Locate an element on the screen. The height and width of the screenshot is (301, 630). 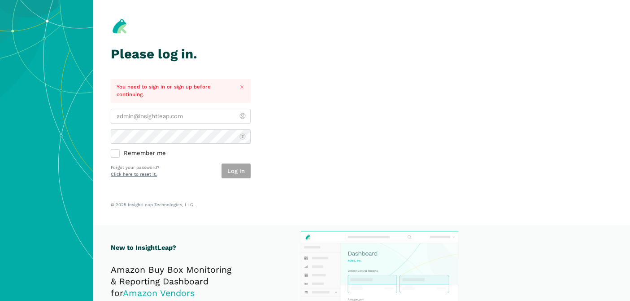
p: You need to sign in or sign up before continuing. is located at coordinates (174, 91).